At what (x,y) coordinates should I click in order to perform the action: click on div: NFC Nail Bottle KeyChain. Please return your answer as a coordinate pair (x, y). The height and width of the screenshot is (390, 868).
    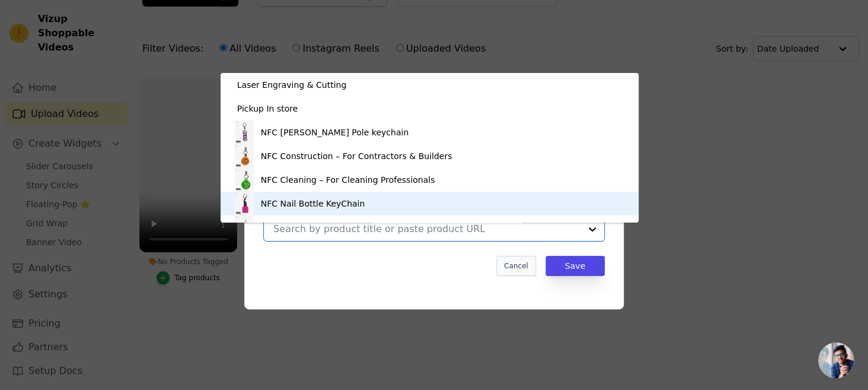
    Looking at the image, I should click on (313, 203).